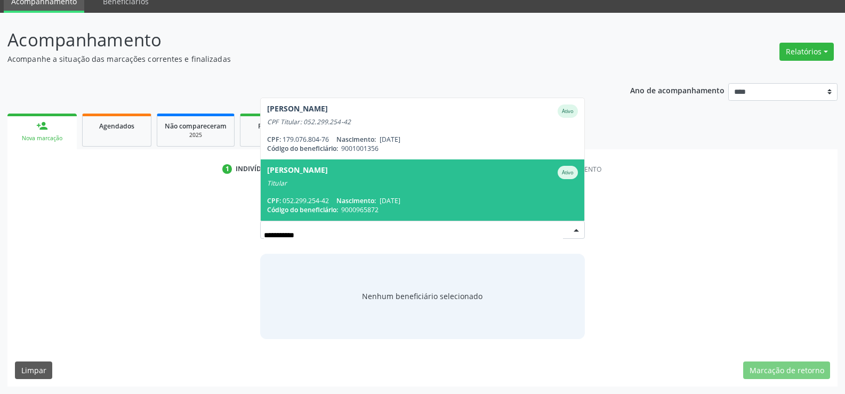 Image resolution: width=845 pixels, height=394 pixels. What do you see at coordinates (422, 122) in the screenshot?
I see `div: CPF Titular: 052.299.254-42` at bounding box center [422, 122].